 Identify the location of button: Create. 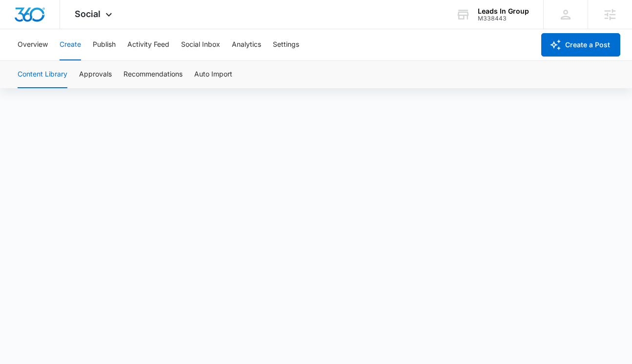
(70, 45).